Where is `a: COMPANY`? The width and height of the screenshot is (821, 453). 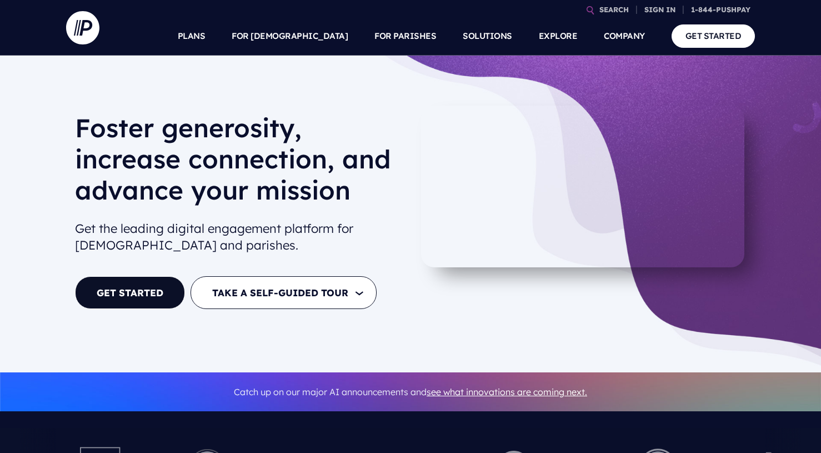 a: COMPANY is located at coordinates (624, 36).